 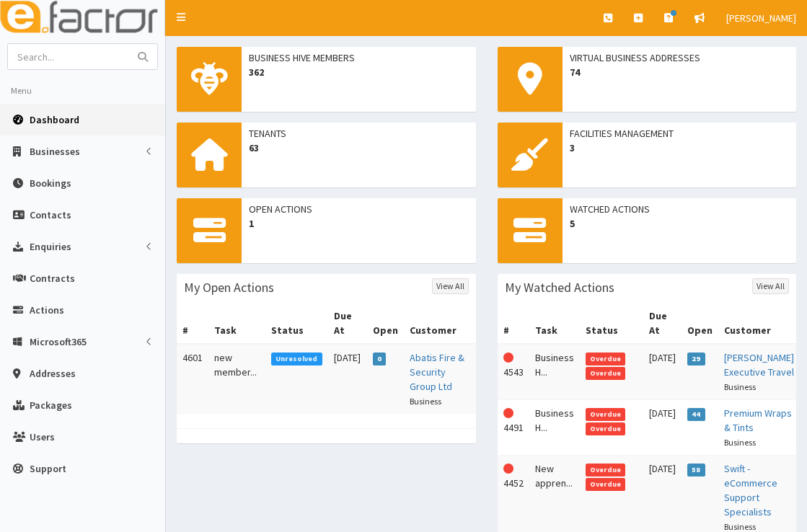 What do you see at coordinates (758, 420) in the screenshot?
I see `a: Premium Wraps & Tints` at bounding box center [758, 420].